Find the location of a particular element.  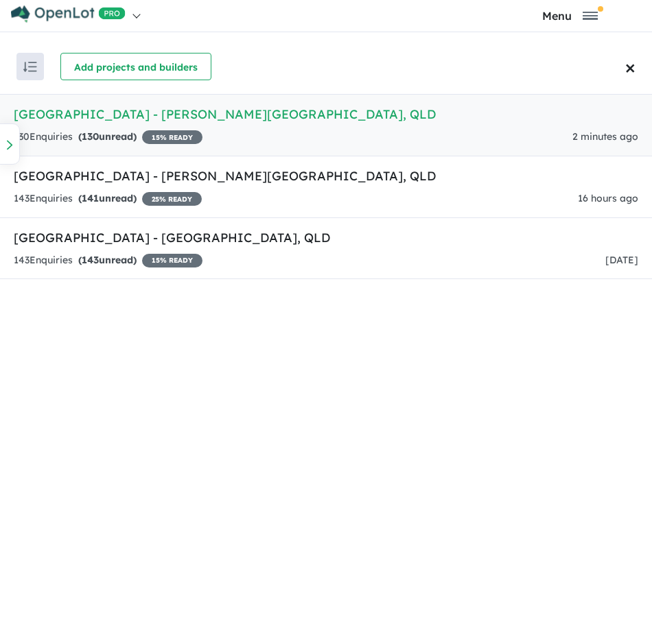

span: 25 % READY is located at coordinates (172, 199).